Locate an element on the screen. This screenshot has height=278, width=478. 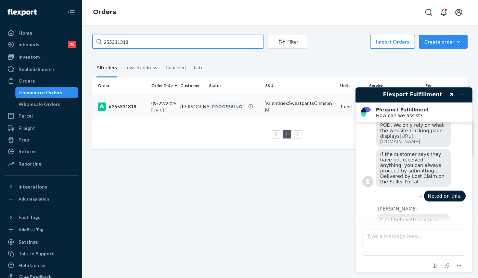
span: If the customer says they have not received anything, you can always proceed by submitting a Deli... is located at coordinates (63, 86).